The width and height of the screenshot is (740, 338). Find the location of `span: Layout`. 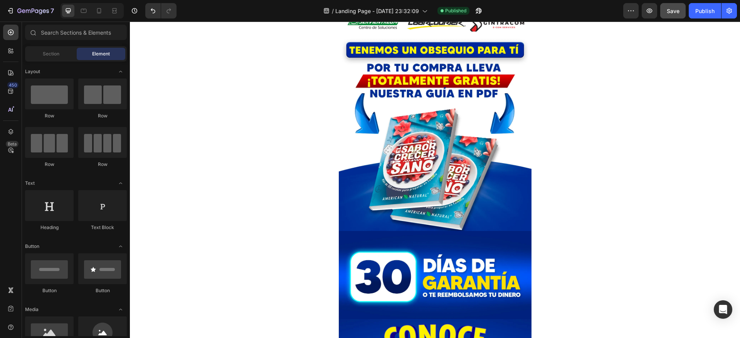

span: Layout is located at coordinates (32, 72).